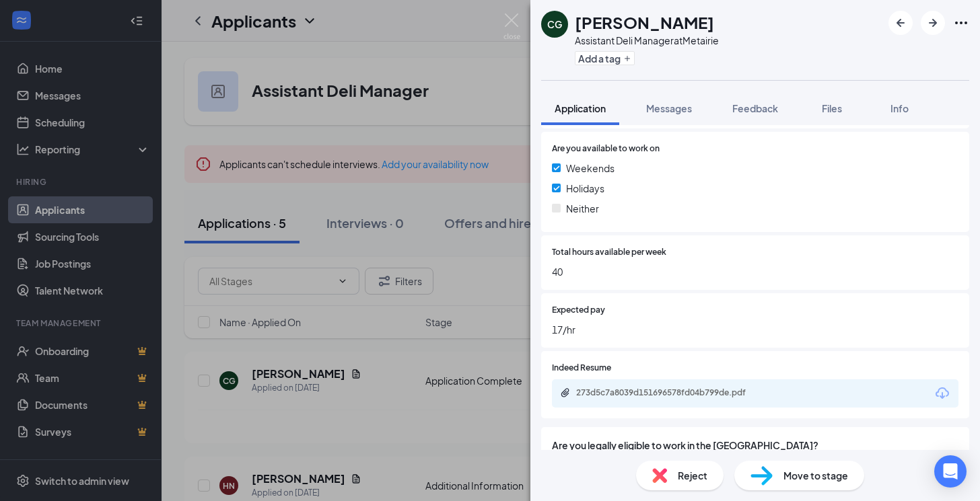 The image size is (980, 501). What do you see at coordinates (605, 149) in the screenshot?
I see `span: Are you available to work on` at bounding box center [605, 149].